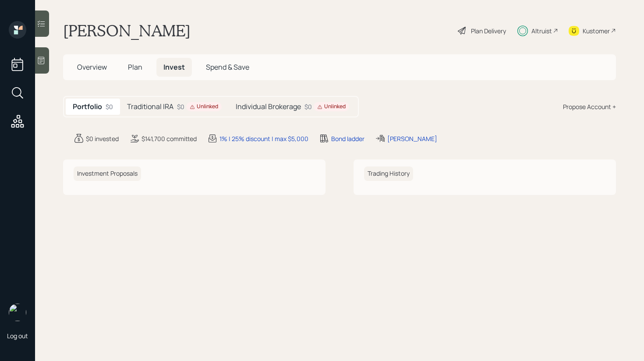 The width and height of the screenshot is (644, 361). What do you see at coordinates (268, 107) in the screenshot?
I see `h5: Individual Brokerage` at bounding box center [268, 107].